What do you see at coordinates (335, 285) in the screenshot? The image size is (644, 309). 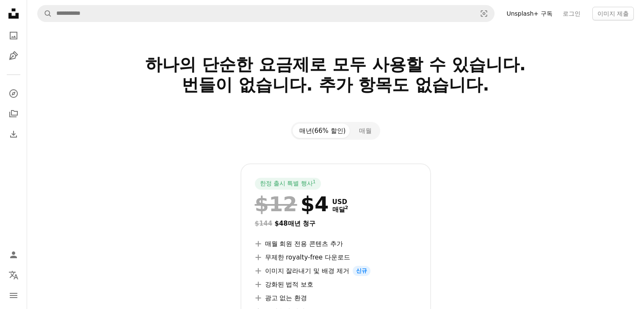 I see `li: 강화된 법적 보호` at bounding box center [335, 285].